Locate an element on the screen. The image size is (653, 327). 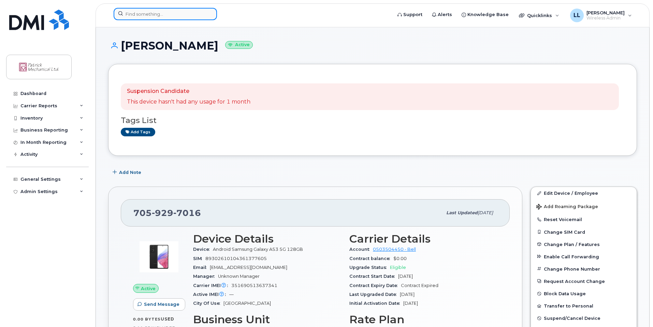
span: Contract Start Date is located at coordinates (374, 276).